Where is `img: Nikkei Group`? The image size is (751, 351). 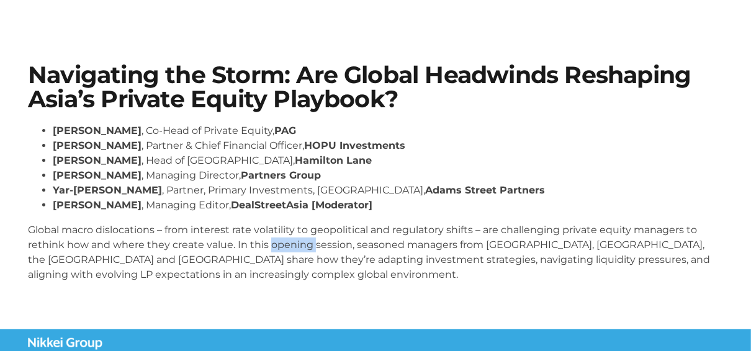
img: Nikkei Group is located at coordinates (65, 344).